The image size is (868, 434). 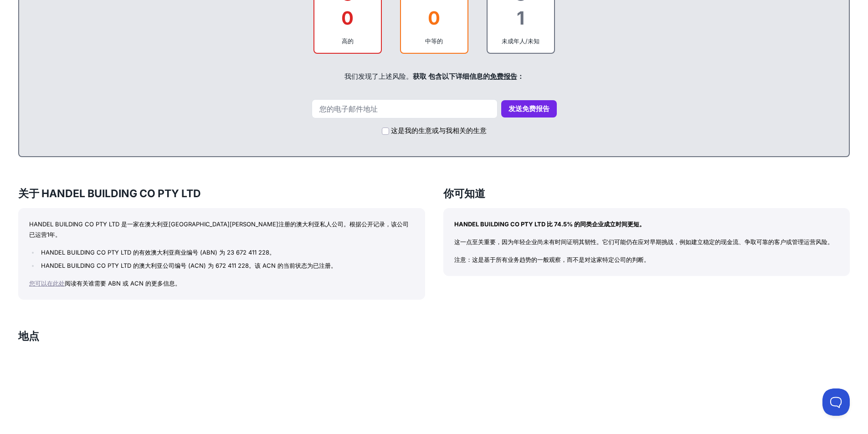 What do you see at coordinates (158, 252) in the screenshot?
I see `font: HANDEL BUILDING CO PTY LTD 的有效澳大利亚商业编号 (ABN) 为 23 672 411 228。` at bounding box center [158, 252].